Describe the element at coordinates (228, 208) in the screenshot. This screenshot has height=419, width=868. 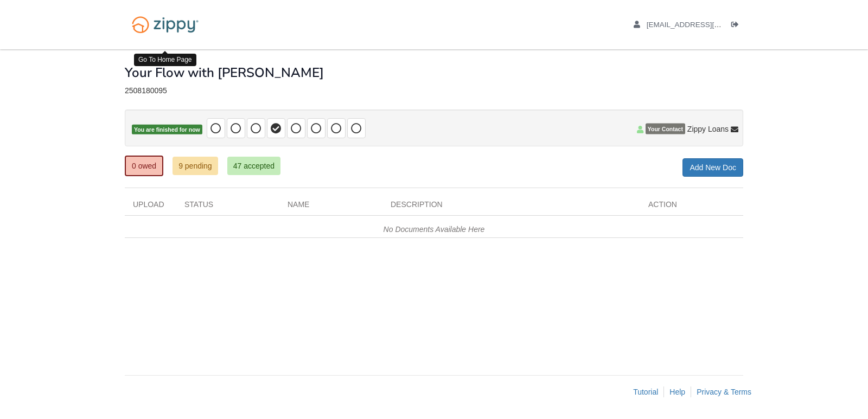
I see `div: Status` at that location.